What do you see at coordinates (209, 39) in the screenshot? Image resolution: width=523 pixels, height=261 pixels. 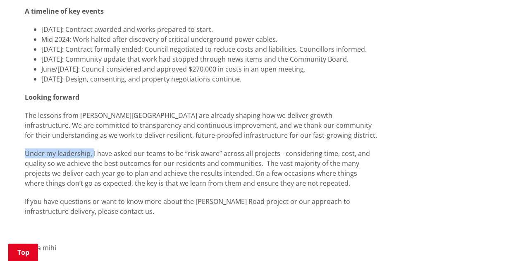 I see `li: Mid 2024: Work halted after discovery of critical underground power cables.` at bounding box center [209, 39].